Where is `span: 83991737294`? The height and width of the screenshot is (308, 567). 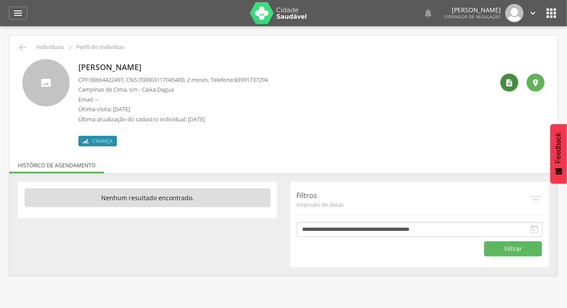 span: 83991737294 is located at coordinates (251, 80).